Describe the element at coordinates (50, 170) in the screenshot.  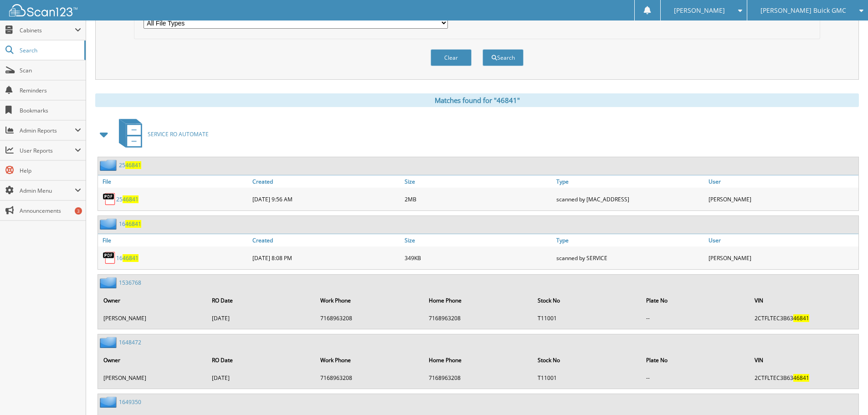
I see `span: Help` at that location.